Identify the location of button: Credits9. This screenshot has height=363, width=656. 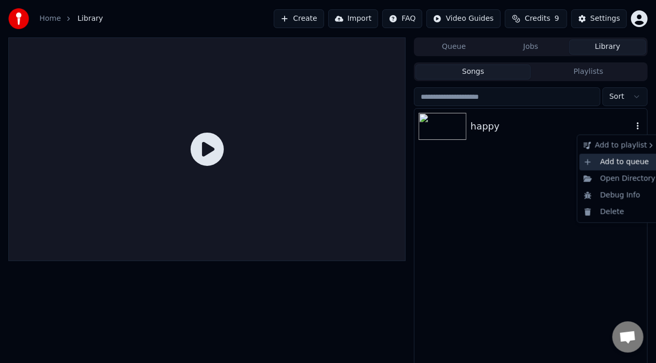
(536, 19).